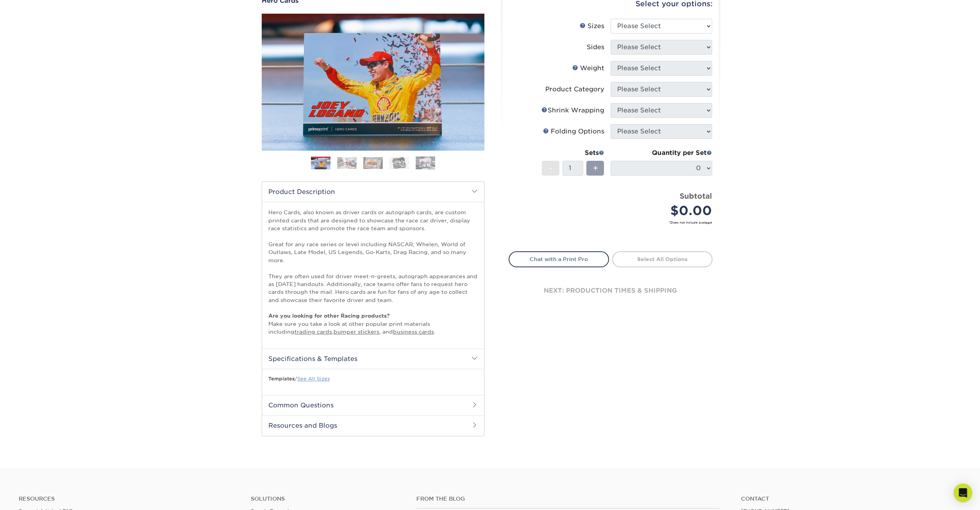 This screenshot has height=510, width=980. I want to click on h4: Solutions, so click(328, 499).